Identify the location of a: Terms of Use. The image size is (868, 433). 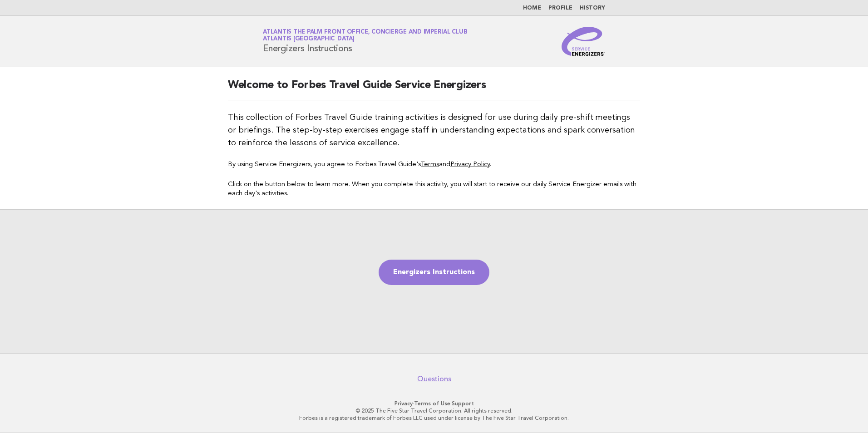
(432, 403).